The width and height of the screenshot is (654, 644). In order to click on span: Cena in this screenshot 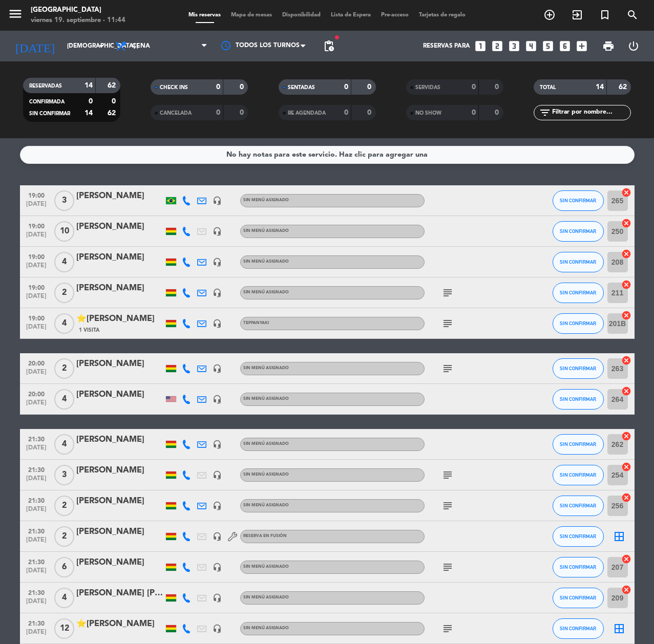, I will do `click(140, 46)`.